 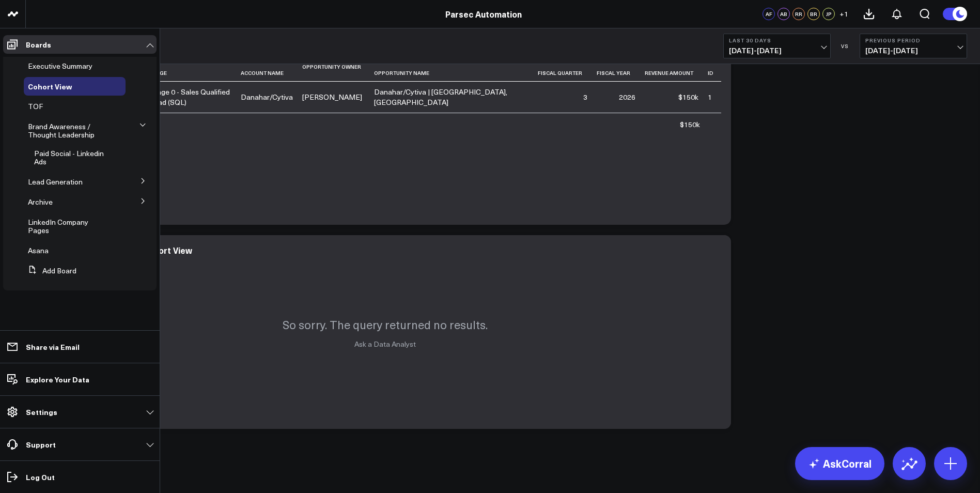 I want to click on th: Account Name, so click(x=271, y=70).